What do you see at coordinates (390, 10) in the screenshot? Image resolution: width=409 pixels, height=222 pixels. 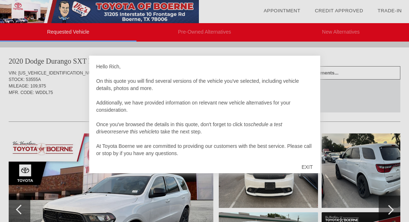 I see `a: Trade-In` at bounding box center [390, 10].